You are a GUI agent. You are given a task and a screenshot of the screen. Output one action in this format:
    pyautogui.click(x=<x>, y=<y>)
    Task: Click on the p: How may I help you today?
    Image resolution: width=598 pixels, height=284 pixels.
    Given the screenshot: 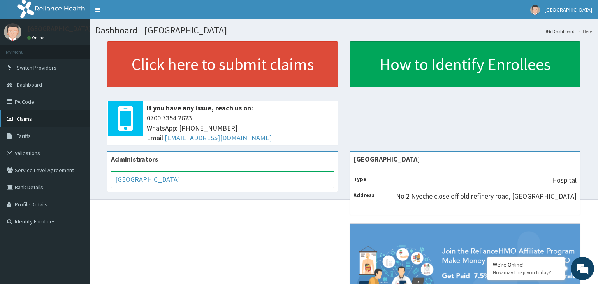 What is the action you would take?
    pyautogui.click(x=526, y=273)
    